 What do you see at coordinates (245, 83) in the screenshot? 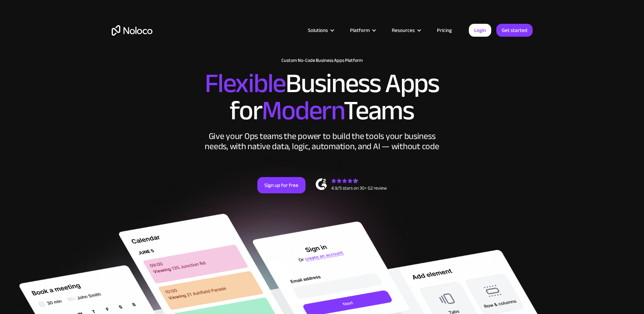
I see `span: Flexible` at bounding box center [245, 83].